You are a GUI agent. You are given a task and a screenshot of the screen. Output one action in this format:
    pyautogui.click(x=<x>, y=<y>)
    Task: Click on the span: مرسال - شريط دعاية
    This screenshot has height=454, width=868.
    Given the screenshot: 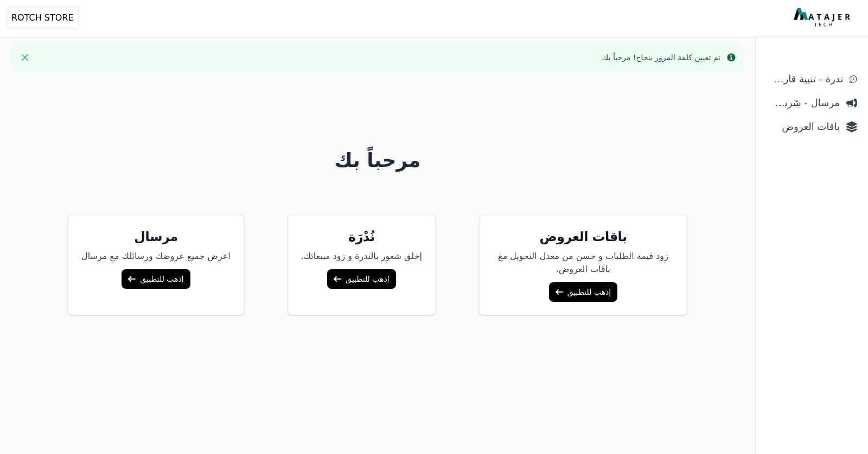 What is the action you would take?
    pyautogui.click(x=803, y=103)
    